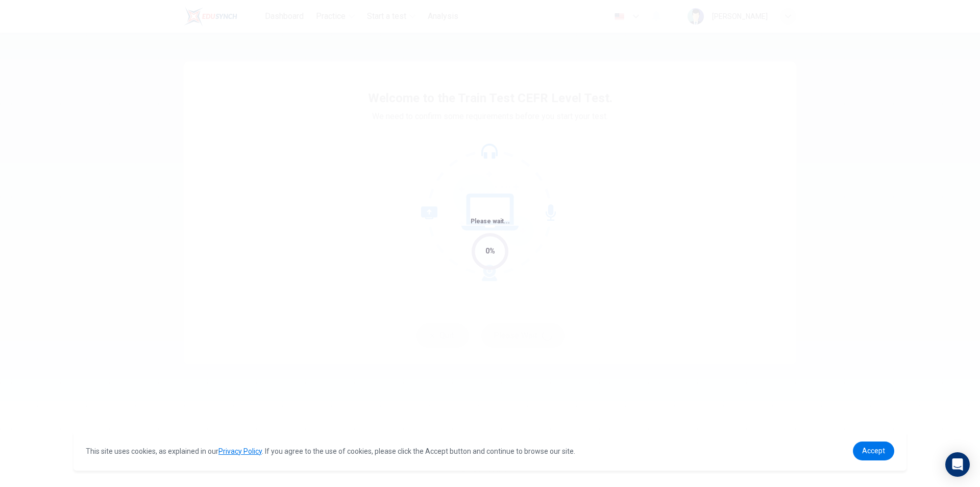  What do you see at coordinates (957, 464) in the screenshot?
I see `div: Open Intercom Messenger` at bounding box center [957, 464].